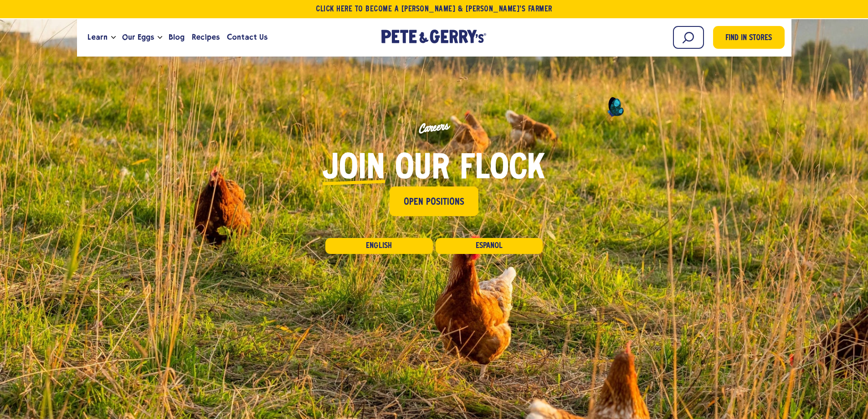 The width and height of the screenshot is (868, 419). I want to click on a: Find in Stores, so click(749, 38).